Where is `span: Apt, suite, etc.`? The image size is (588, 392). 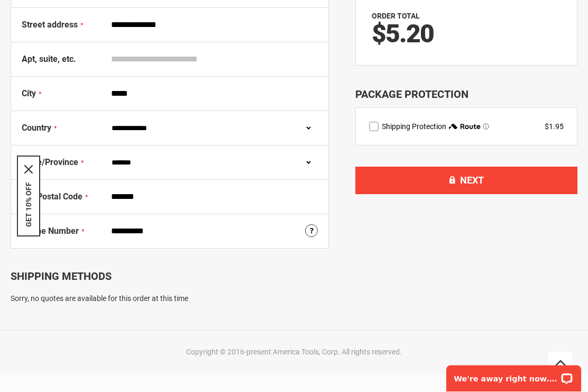 span: Apt, suite, etc. is located at coordinates (49, 59).